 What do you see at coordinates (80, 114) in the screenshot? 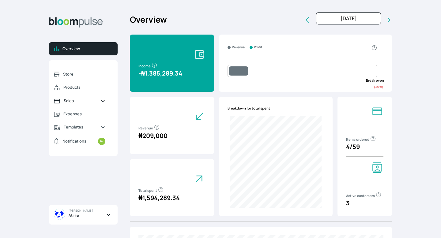
I see `a: Expenses` at bounding box center [80, 114].